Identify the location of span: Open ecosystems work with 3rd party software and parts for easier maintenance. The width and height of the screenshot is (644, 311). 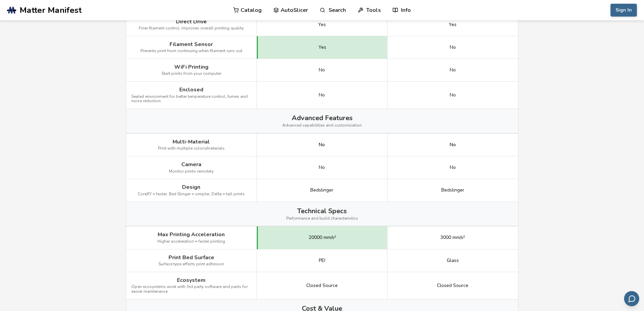
(192, 289).